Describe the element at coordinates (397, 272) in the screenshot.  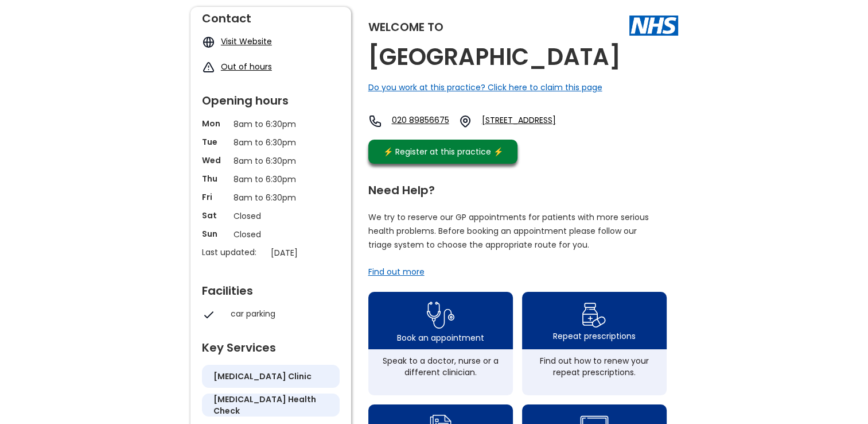
I see `div: Find out more` at that location.